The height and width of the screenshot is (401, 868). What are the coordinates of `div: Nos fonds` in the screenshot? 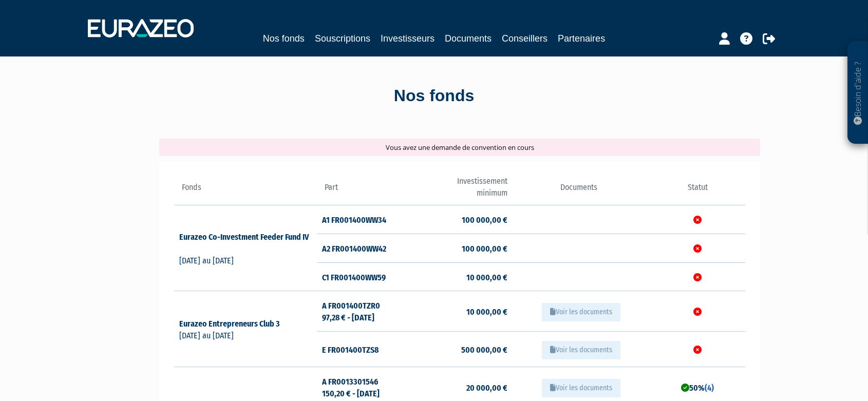 It's located at (434, 96).